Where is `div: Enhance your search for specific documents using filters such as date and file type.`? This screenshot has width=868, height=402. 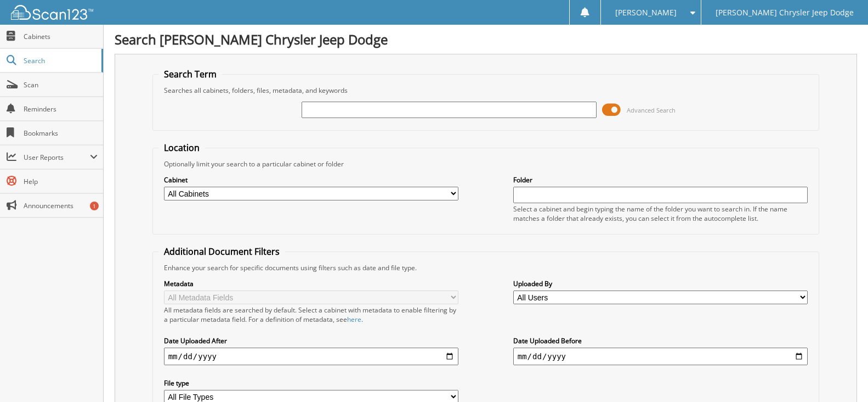 div: Enhance your search for specific documents using filters such as date and file type. is located at coordinates (486, 267).